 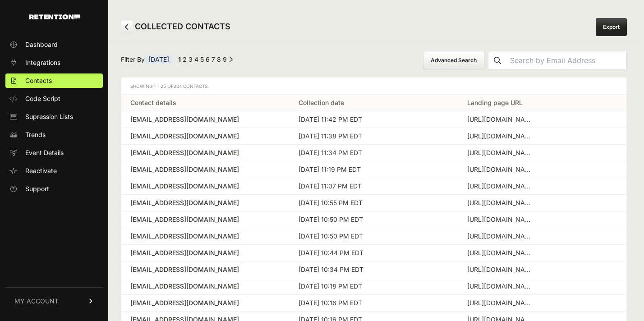 What do you see at coordinates (501, 219) in the screenshot?
I see `div: https://everythingcatholic.com/?gad_source=1&gad_campaignid=20712651779&gbraid=0AAAAAo5Mn9-pXA6QC...` at bounding box center [501, 219].